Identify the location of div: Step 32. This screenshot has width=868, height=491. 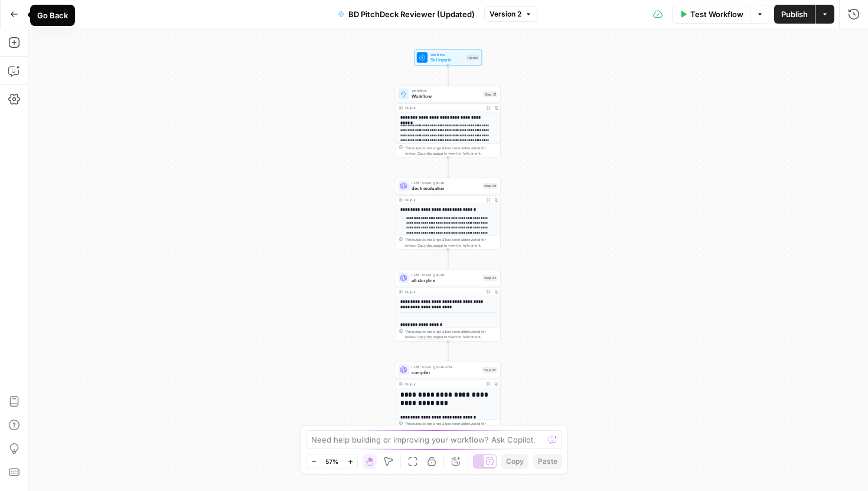
(489, 278).